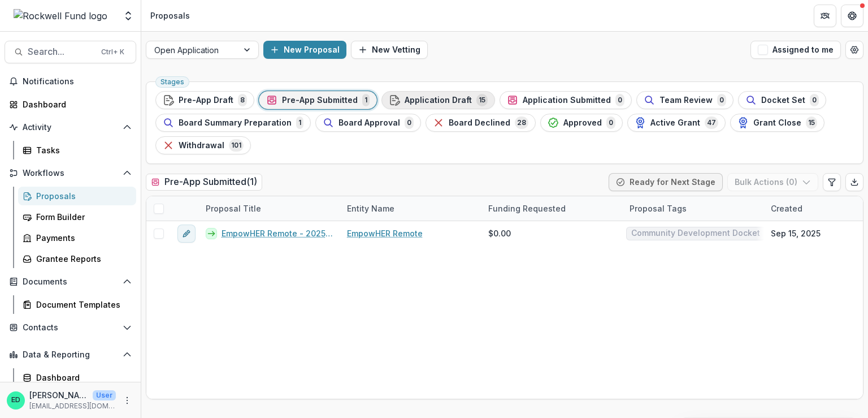 The height and width of the screenshot is (418, 868). I want to click on span: Workflows, so click(70, 173).